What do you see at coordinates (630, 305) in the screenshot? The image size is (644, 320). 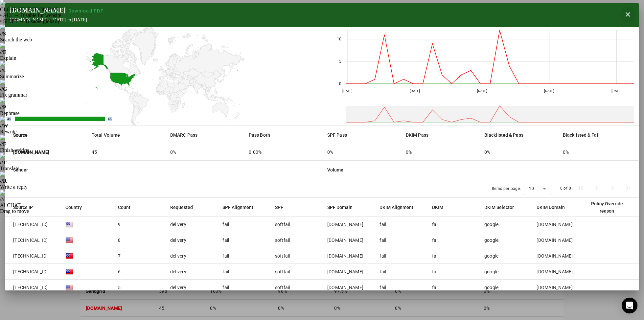 I see `div: Open Intercom Messenger` at bounding box center [630, 305].